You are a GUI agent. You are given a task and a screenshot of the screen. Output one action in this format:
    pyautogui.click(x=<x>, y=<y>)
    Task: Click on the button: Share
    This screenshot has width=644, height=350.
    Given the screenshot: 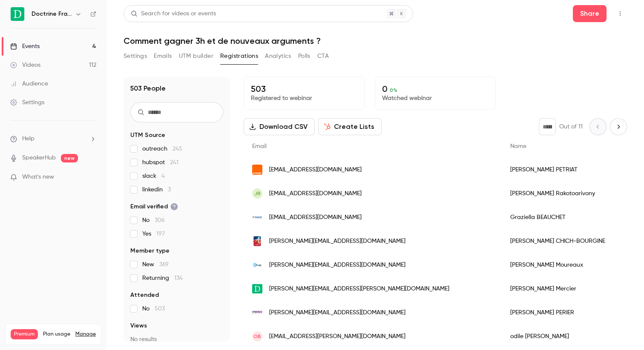 What is the action you would take?
    pyautogui.click(x=590, y=14)
    